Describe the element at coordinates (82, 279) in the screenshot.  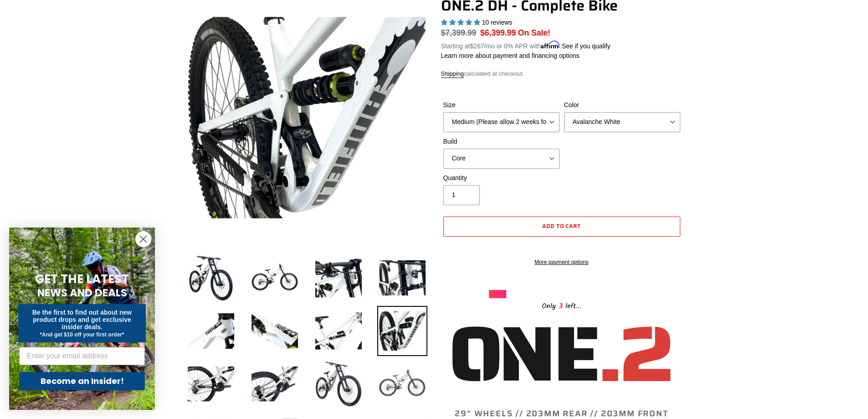
I see `span: GET THE LATEST` at that location.